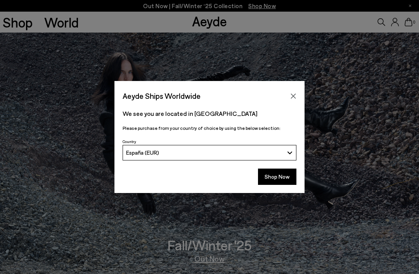 Image resolution: width=419 pixels, height=274 pixels. Describe the element at coordinates (210, 128) in the screenshot. I see `p: Please purchase from your country of choice by using the below selection:` at that location.